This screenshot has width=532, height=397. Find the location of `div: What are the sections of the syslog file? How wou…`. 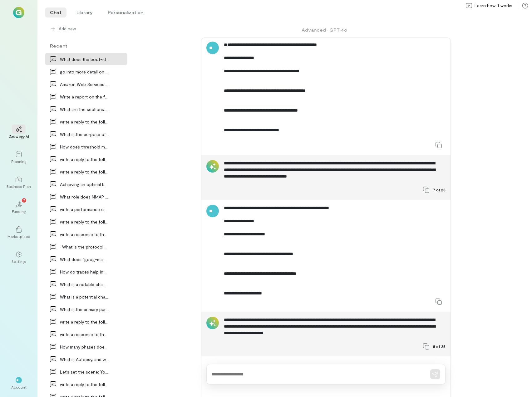

div: What are the sections of the syslog file? How wou… is located at coordinates (85, 109).